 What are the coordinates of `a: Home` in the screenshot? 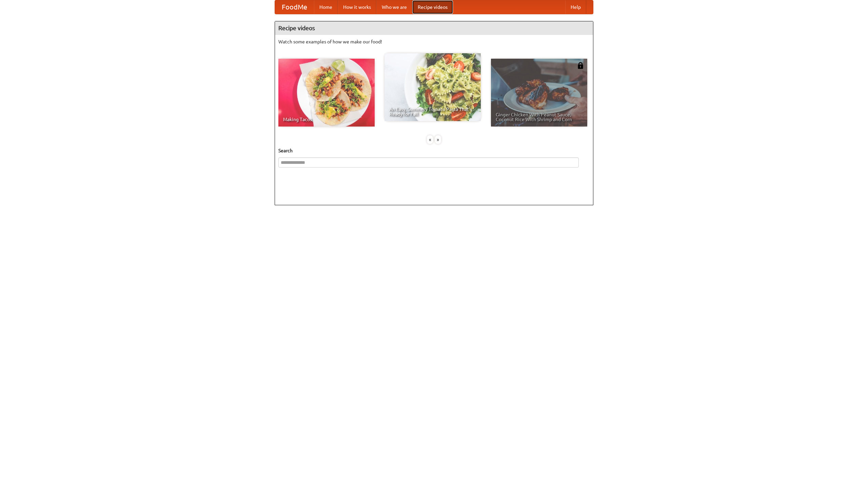 It's located at (326, 7).